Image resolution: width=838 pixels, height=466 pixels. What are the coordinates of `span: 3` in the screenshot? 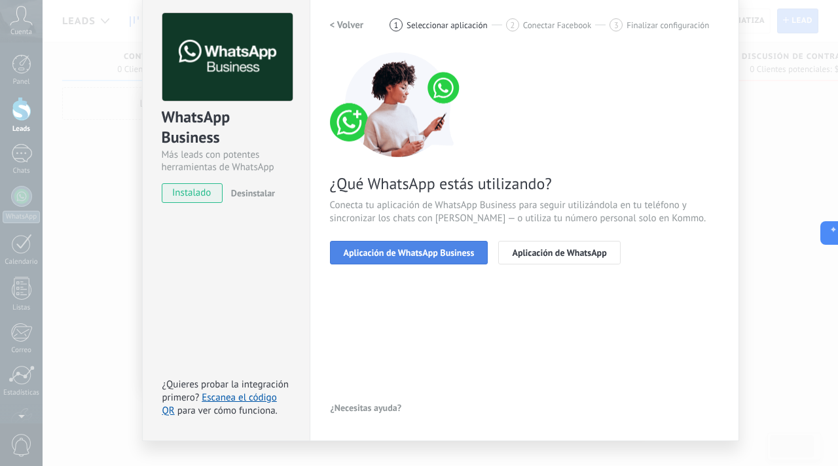 It's located at (616, 25).